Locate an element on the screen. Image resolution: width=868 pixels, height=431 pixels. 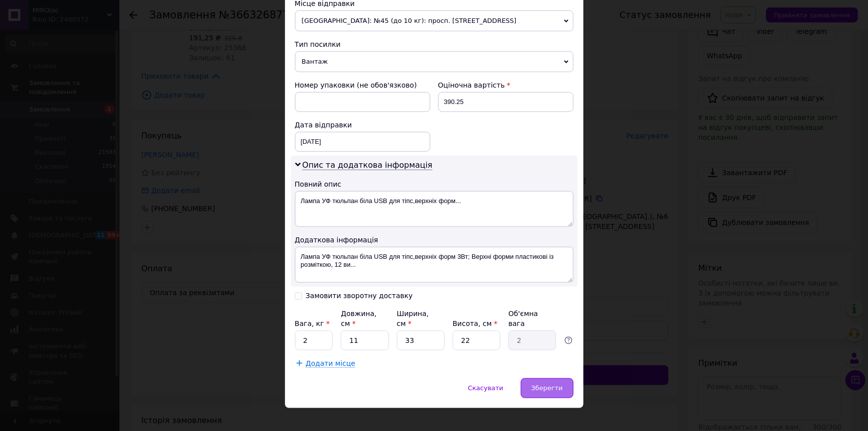
div: Замовити зворотну доставку is located at coordinates (359, 295).